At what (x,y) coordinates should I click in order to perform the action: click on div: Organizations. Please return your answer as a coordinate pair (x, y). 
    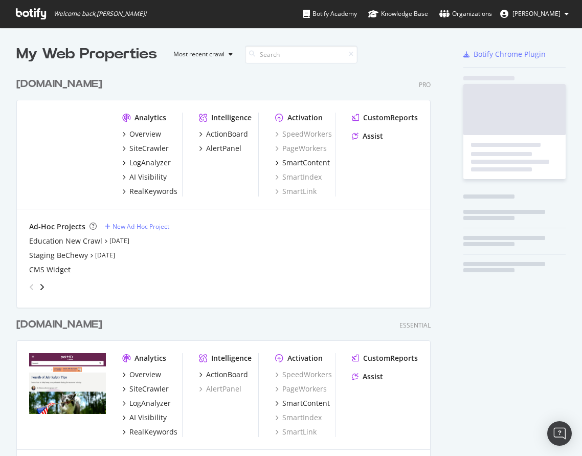
    Looking at the image, I should click on (466, 14).